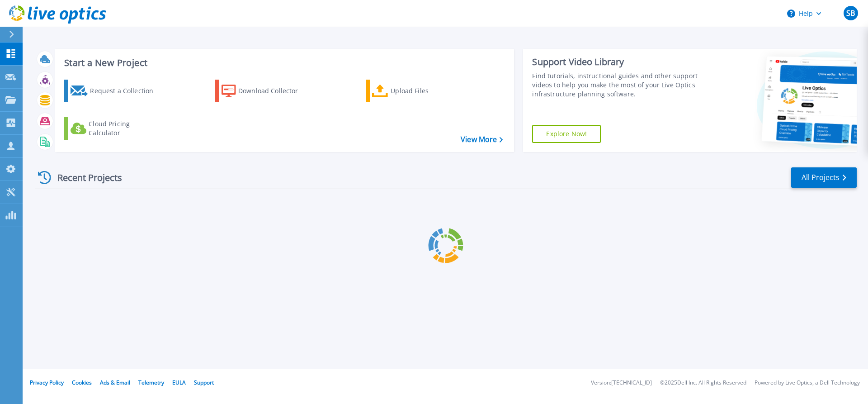  Describe the element at coordinates (126, 91) in the screenshot. I see `div: Request a Collection` at that location.